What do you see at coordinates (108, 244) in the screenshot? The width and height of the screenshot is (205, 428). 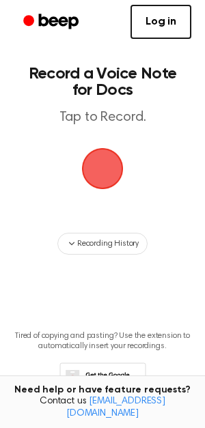 I see `span: Recording History` at bounding box center [108, 244].